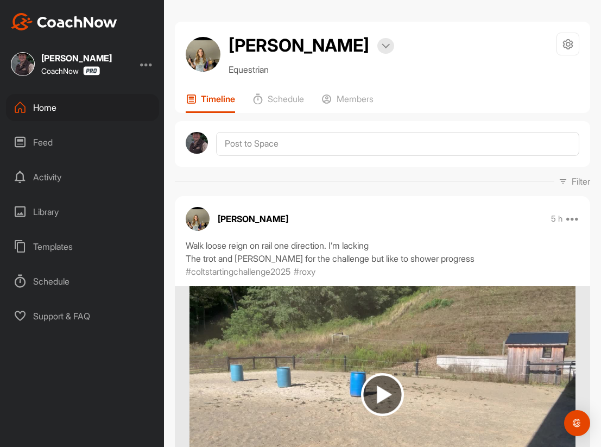 This screenshot has height=447, width=601. I want to click on p: Timeline, so click(218, 99).